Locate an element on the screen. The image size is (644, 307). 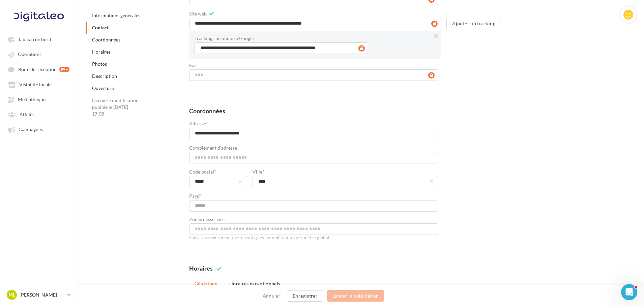
a: Description is located at coordinates (105, 76).